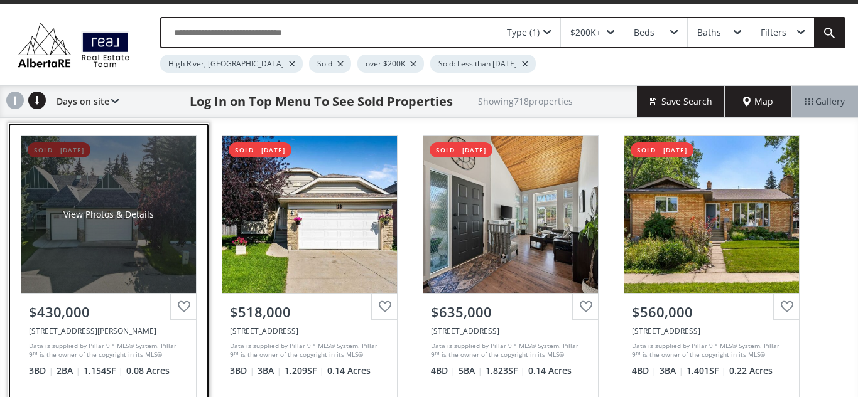 The image size is (858, 397). I want to click on button: Save Search, so click(681, 102).